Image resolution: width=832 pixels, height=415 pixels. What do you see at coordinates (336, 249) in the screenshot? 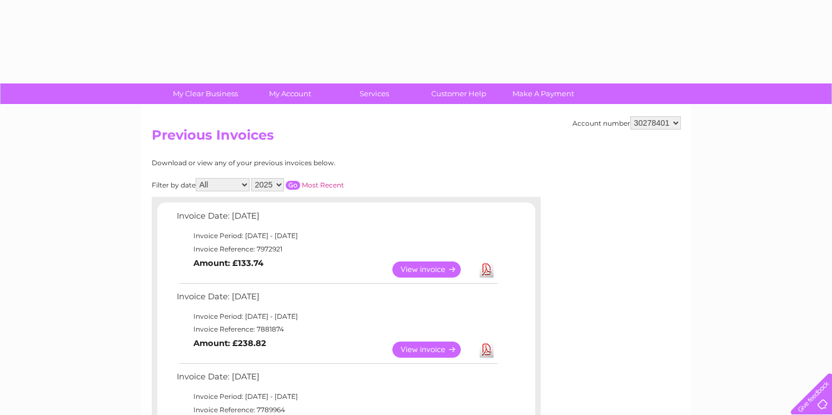
I see `td: Invoice Reference: 7972921` at bounding box center [336, 249].